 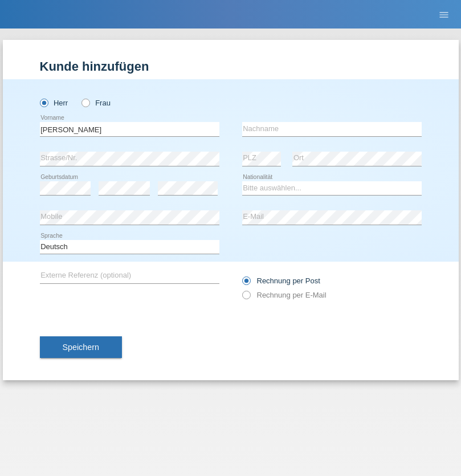 What do you see at coordinates (245, 297) in the screenshot?
I see `input: Rechnung per E-Mail` at bounding box center [245, 297].